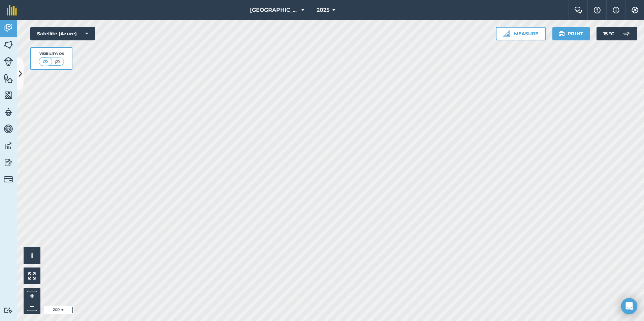 The height and width of the screenshot is (321, 644). Describe the element at coordinates (598, 10) in the screenshot. I see `img: A question mark icon` at that location.